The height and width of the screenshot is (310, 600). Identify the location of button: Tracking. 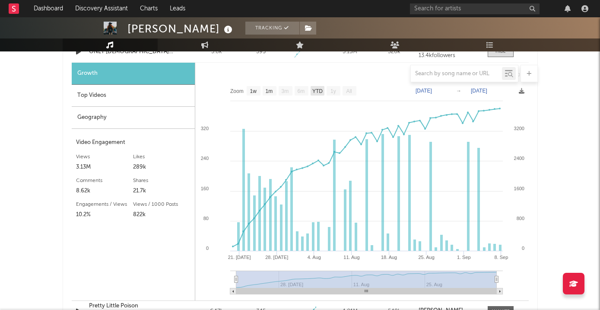
(272, 28).